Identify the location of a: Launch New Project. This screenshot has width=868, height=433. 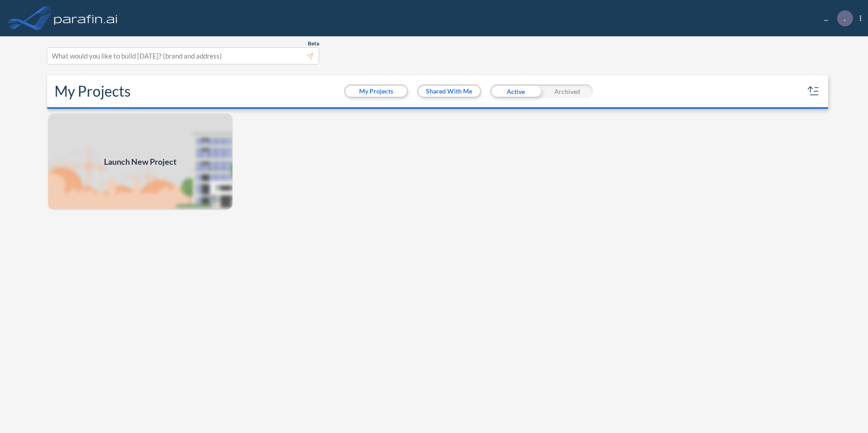
(140, 161).